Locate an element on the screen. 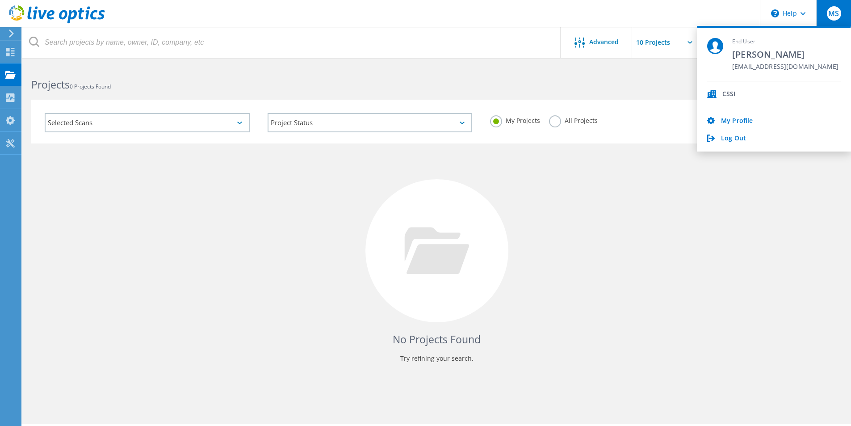 The width and height of the screenshot is (851, 426). span: MS is located at coordinates (834, 13).